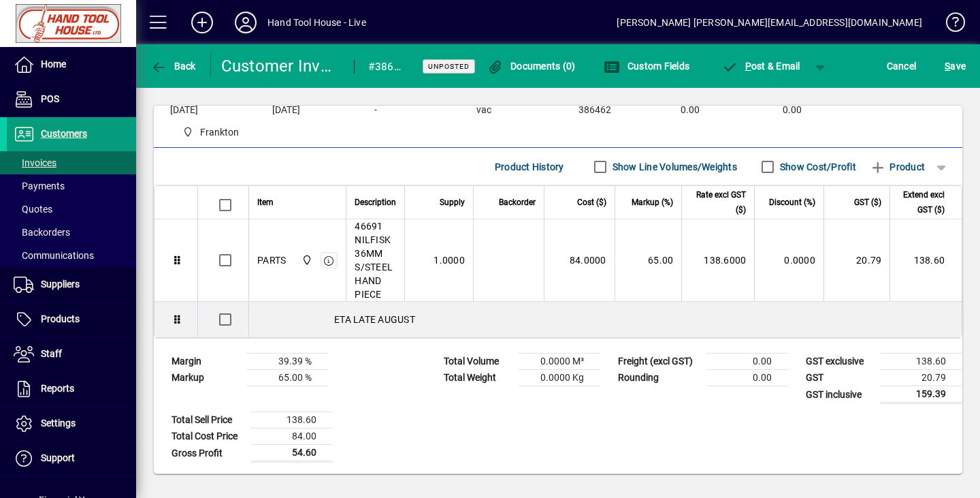 This screenshot has width=980, height=498. I want to click on span: Custom Fields, so click(647, 66).